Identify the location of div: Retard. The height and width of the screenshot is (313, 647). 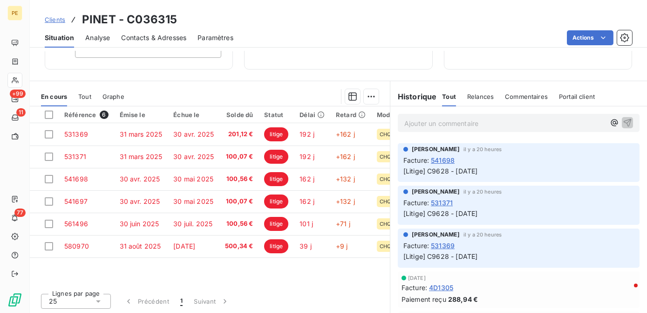
(351, 115).